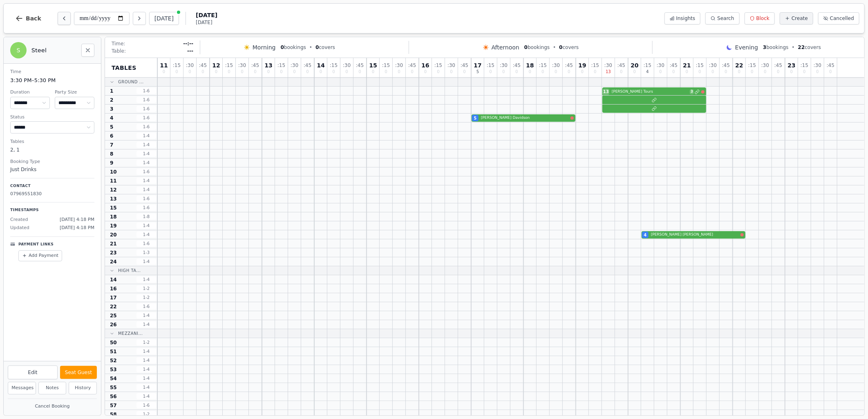 Image resolution: width=868 pixels, height=419 pixels. I want to click on dd: Just Drinks, so click(52, 169).